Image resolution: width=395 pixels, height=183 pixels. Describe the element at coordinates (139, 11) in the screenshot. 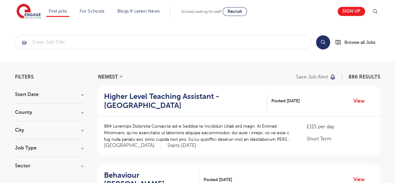

I see `a: Blogs & Latest News` at that location.